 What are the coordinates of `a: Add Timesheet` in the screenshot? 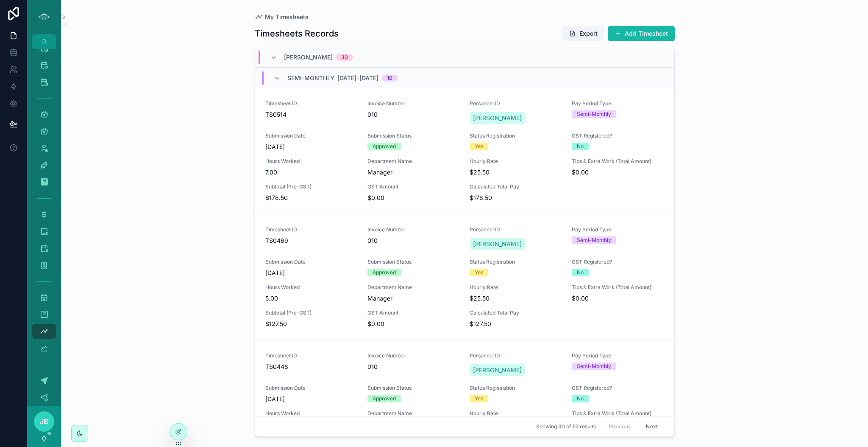 It's located at (641, 34).